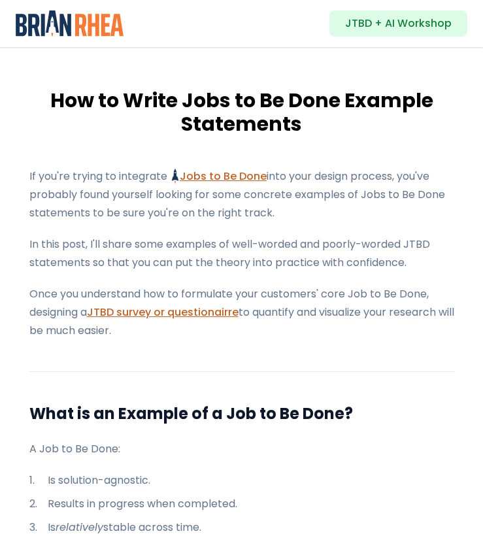 The height and width of the screenshot is (538, 483). What do you see at coordinates (242, 480) in the screenshot?
I see `li: Is solution-agnostic.` at bounding box center [242, 480].